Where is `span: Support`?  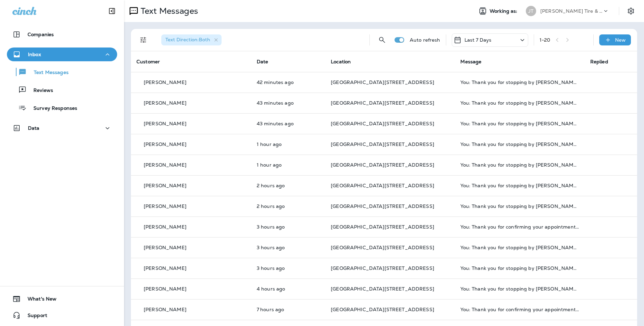
span: Support is located at coordinates (34, 317).